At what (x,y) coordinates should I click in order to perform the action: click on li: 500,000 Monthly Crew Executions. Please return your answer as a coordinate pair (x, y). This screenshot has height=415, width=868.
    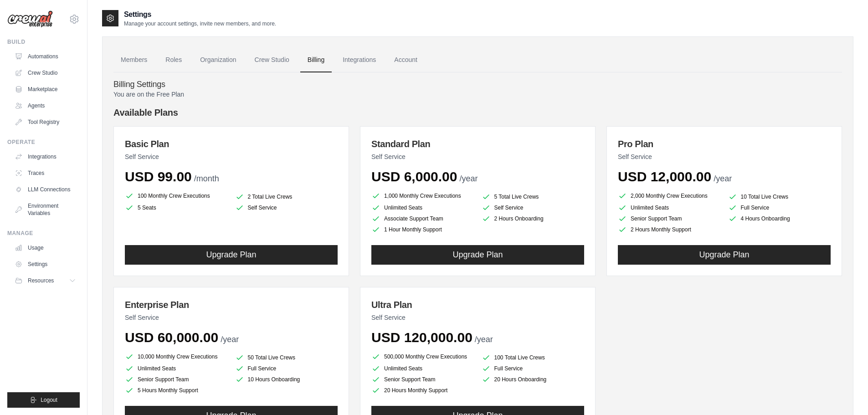
    Looking at the image, I should click on (423, 357).